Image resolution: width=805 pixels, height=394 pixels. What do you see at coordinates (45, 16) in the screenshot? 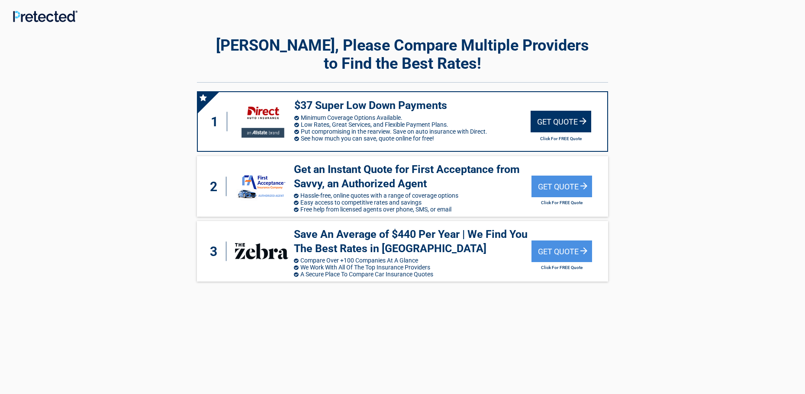
I see `img: Main Logo` at bounding box center [45, 16].